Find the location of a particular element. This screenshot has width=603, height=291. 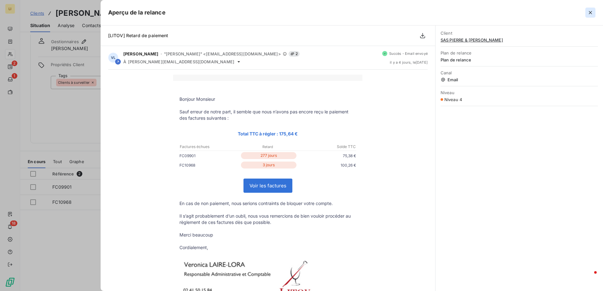

p: 277 jours is located at coordinates (269, 156).